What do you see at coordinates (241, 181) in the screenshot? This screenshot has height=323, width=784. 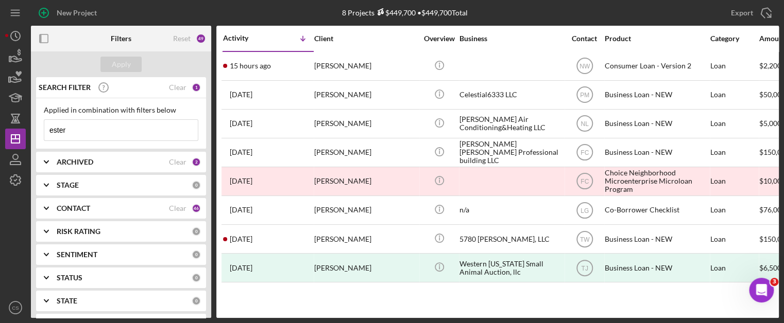 I see `time: 2024-05-08 03:47` at bounding box center [241, 181].